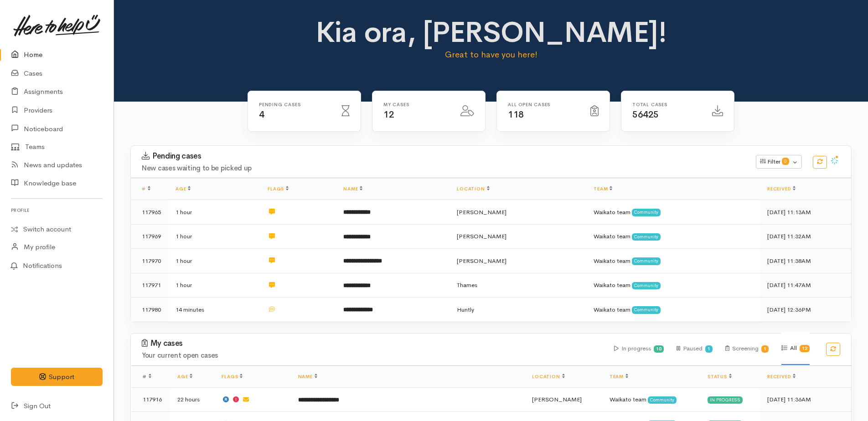 This screenshot has width=868, height=421. I want to click on h6: Profile, so click(56, 210).